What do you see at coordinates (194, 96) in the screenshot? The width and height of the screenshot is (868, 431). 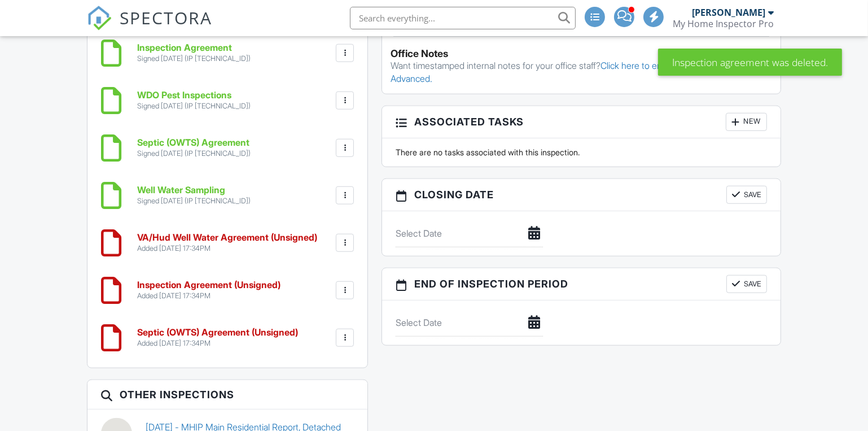 I see `h6: WDO Pest Inspections` at bounding box center [194, 96].